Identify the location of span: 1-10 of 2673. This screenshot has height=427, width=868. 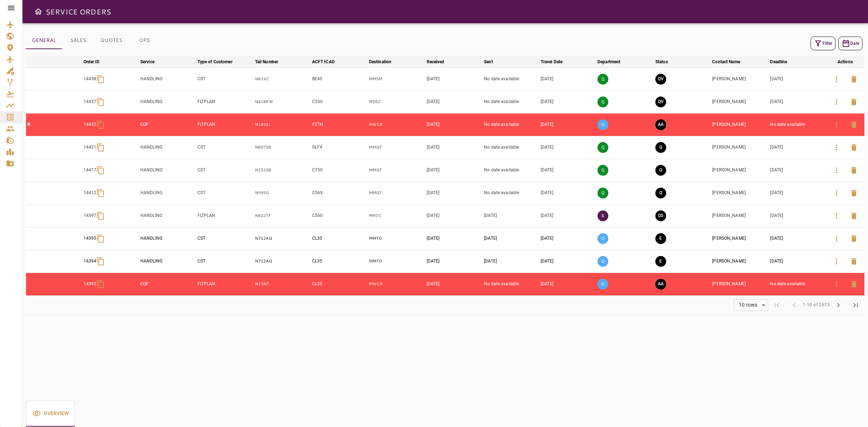
(816, 305).